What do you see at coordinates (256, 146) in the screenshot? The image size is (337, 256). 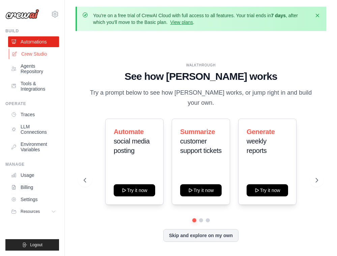 I see `span: weekly reports` at bounding box center [256, 146].